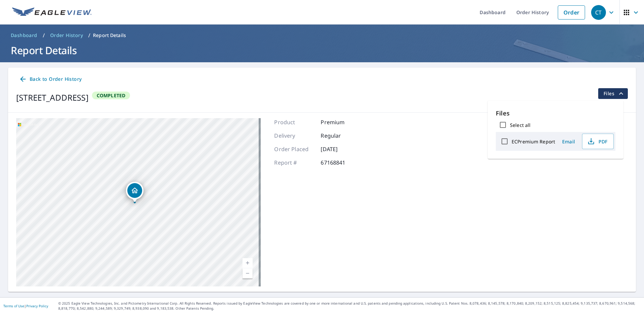 Image resolution: width=644 pixels, height=311 pixels. I want to click on span: Back to Order History, so click(50, 79).